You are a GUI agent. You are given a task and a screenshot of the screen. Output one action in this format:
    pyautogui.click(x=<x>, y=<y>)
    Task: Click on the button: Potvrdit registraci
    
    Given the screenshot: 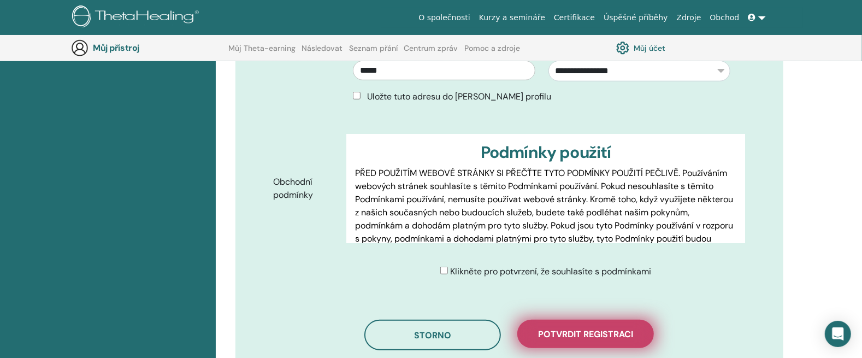 What is the action you would take?
    pyautogui.click(x=585, y=334)
    